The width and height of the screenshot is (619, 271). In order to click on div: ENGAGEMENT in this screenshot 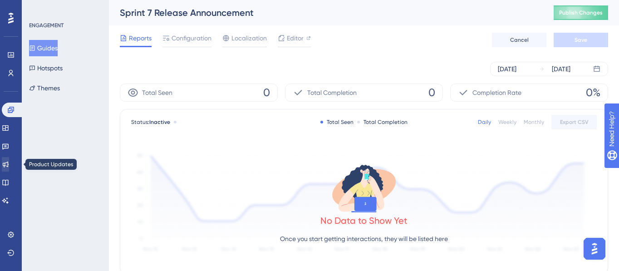, I will do `click(46, 25)`.